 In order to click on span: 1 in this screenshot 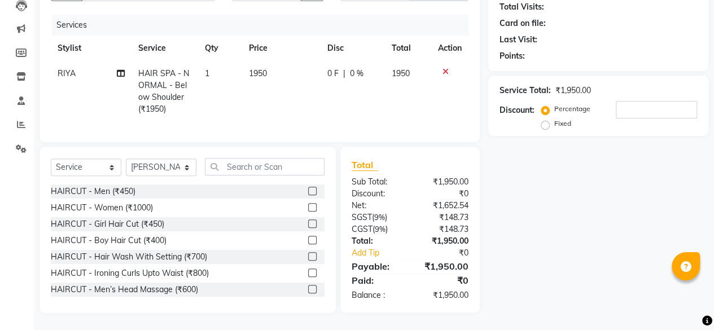, I will do `click(207, 73)`.